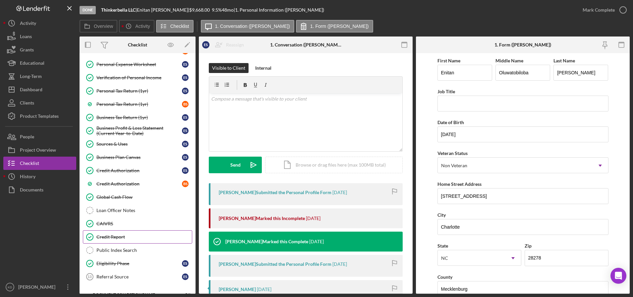 Image resolution: width=633 pixels, height=297 pixels. Describe the element at coordinates (509, 60) in the screenshot. I see `label: Middle Name` at that location.